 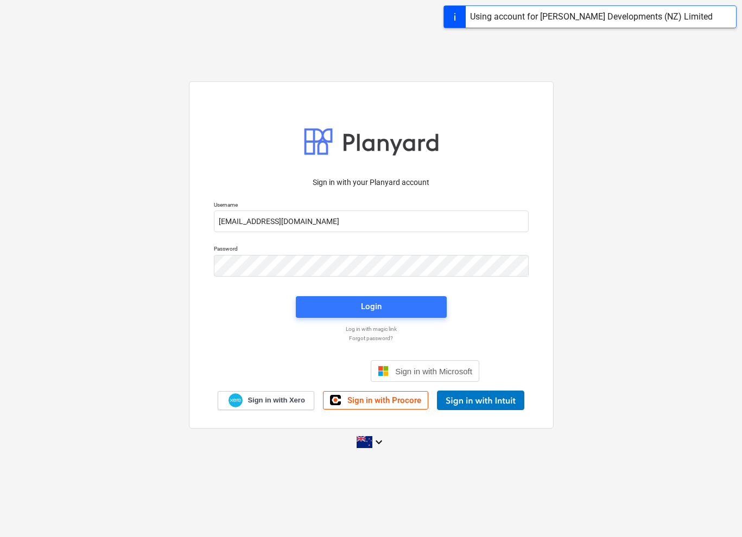 I want to click on span: Sign in with Procore, so click(x=384, y=400).